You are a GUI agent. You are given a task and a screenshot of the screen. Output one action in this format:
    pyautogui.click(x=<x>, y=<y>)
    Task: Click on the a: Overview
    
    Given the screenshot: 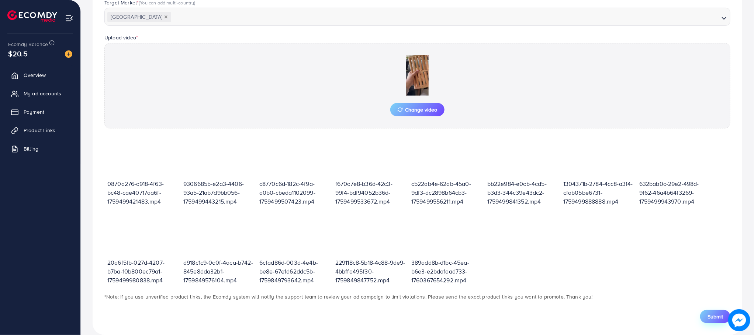 What is the action you would take?
    pyautogui.click(x=40, y=75)
    